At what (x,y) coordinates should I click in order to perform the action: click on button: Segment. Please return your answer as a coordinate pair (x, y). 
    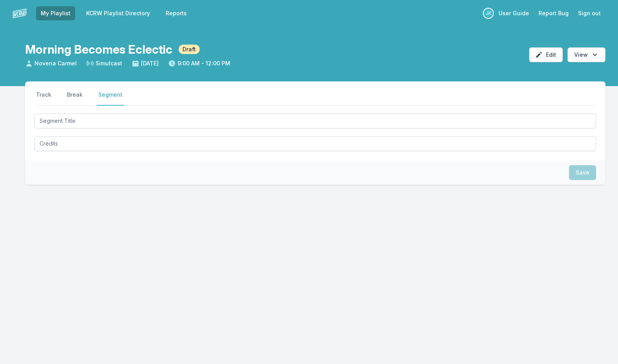
    Looking at the image, I should click on (111, 98).